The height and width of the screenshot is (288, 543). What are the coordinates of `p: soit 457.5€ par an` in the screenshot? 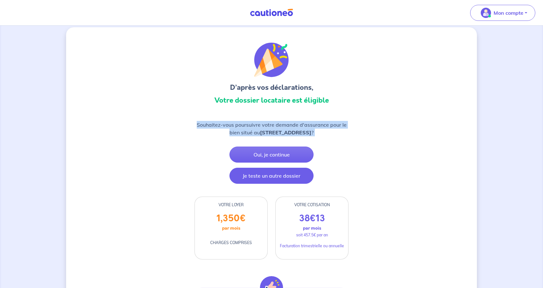 It's located at (312, 235).